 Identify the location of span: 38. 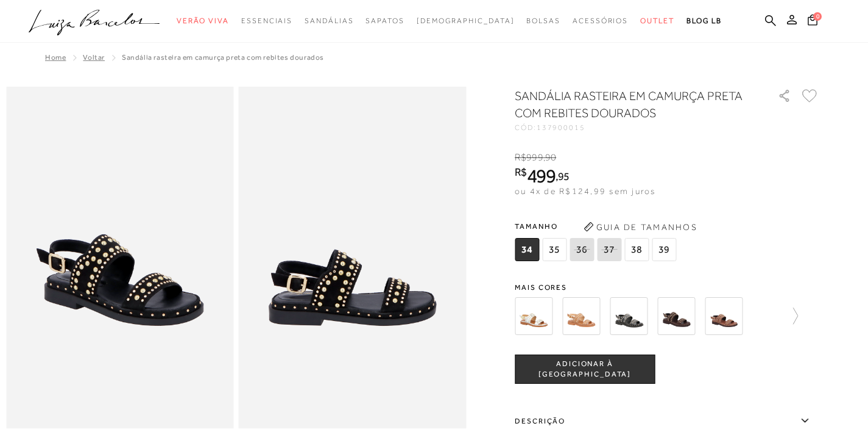
(637, 249).